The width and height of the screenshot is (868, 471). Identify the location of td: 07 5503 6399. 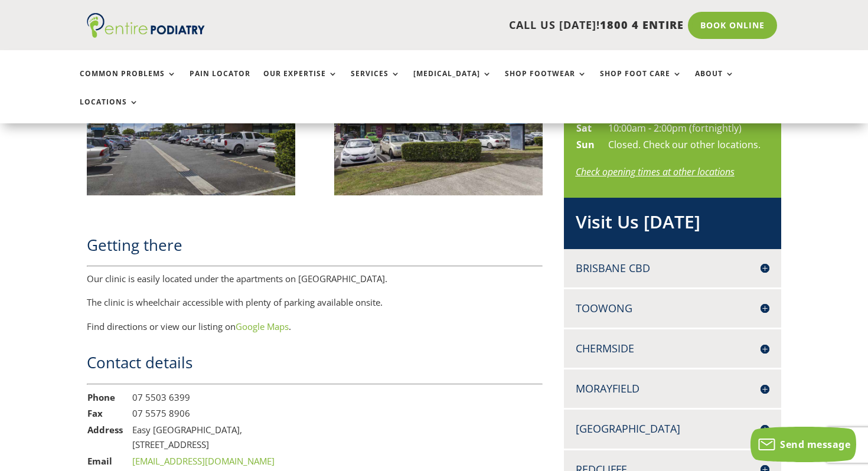
(203, 398).